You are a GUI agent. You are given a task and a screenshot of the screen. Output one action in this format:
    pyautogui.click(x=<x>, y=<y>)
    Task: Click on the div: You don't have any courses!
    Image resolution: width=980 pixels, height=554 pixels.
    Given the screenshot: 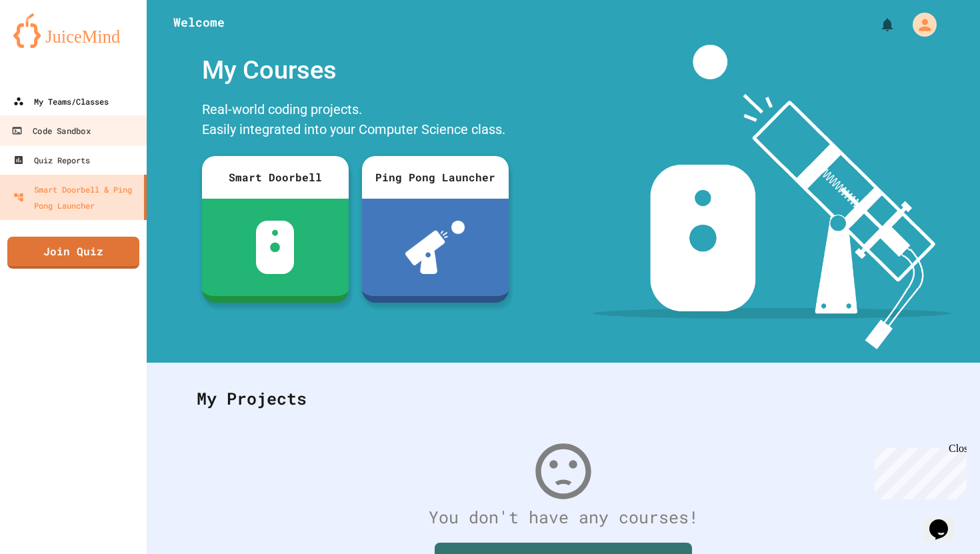 What is the action you would take?
    pyautogui.click(x=563, y=517)
    